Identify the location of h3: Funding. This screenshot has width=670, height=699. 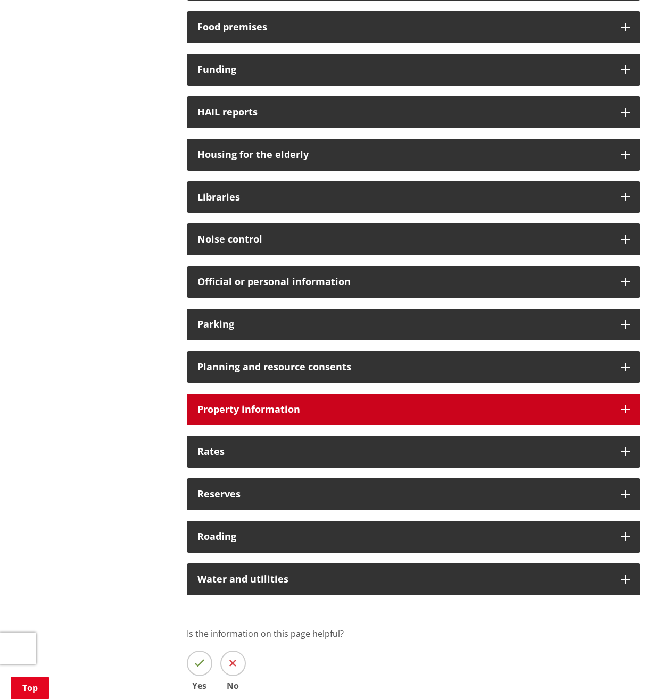
(404, 70).